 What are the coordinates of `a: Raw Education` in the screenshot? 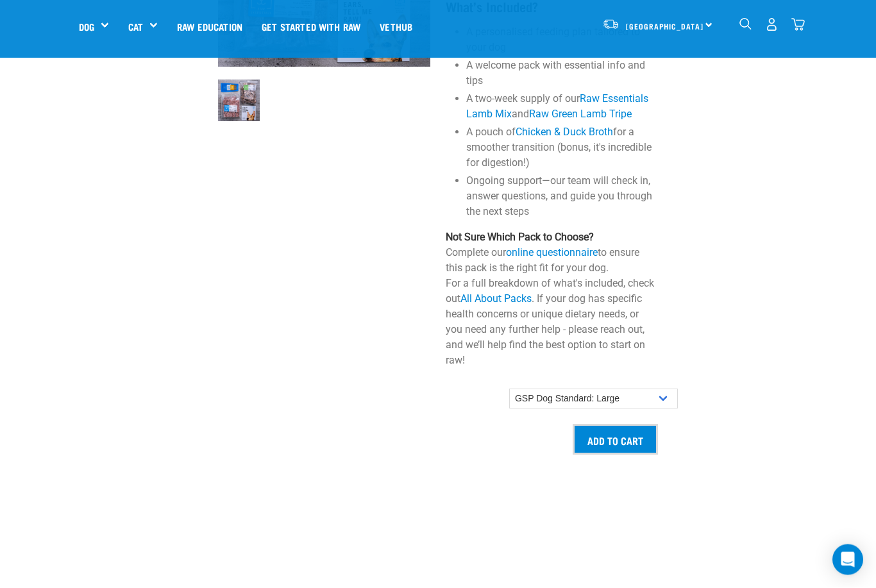 It's located at (209, 26).